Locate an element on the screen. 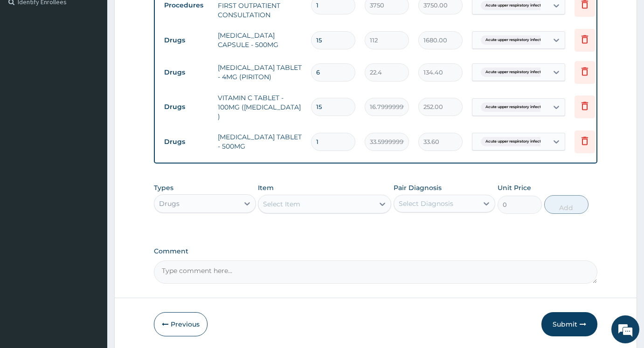 This screenshot has width=644, height=348. div: Chat with us now is located at coordinates (103, 58).